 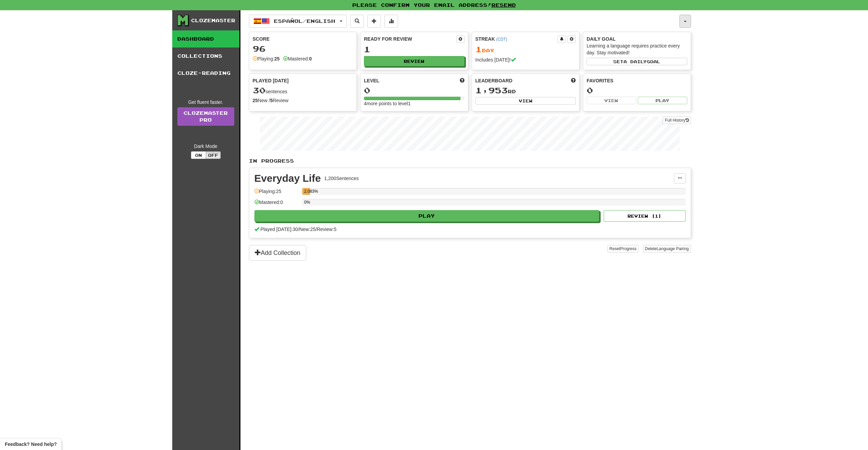 What do you see at coordinates (342, 178) in the screenshot?
I see `div: 1,200 Sentences` at bounding box center [342, 178].